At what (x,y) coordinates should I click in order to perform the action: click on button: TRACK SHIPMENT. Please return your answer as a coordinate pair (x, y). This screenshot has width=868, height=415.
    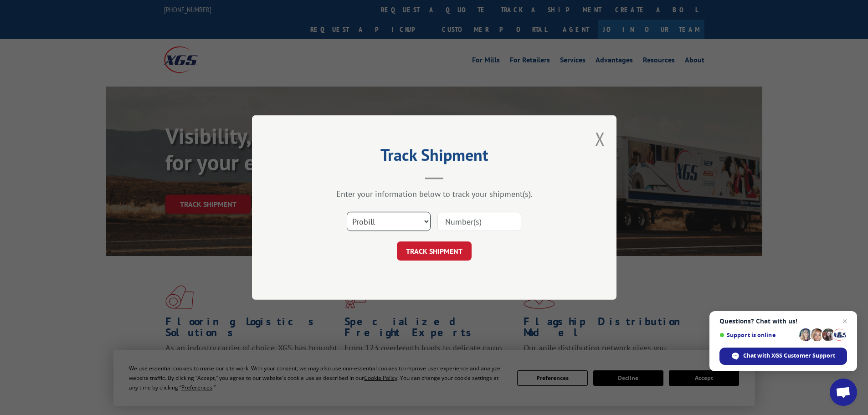
    Looking at the image, I should click on (434, 251).